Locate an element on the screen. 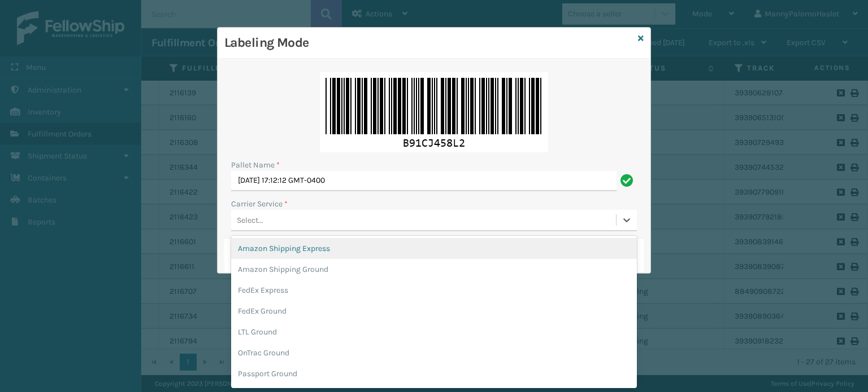 This screenshot has width=868, height=392. div: FedEx Express is located at coordinates (434, 290).